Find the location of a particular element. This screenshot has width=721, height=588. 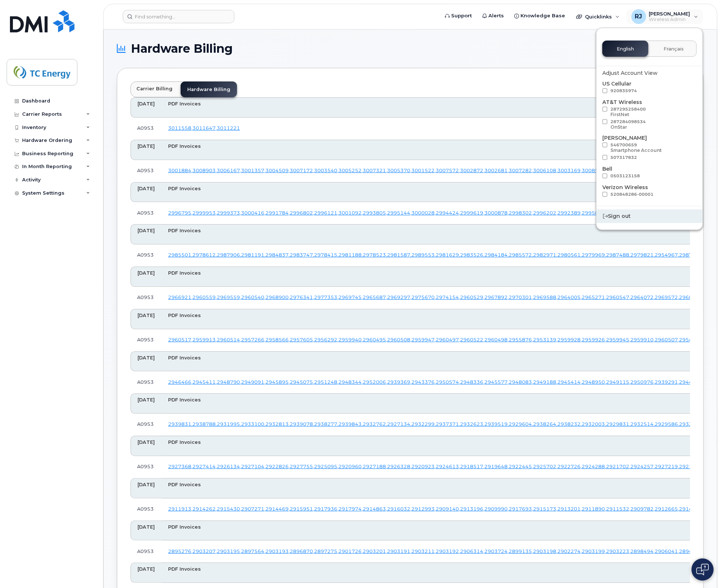

a: 2932516, is located at coordinates (692, 424).